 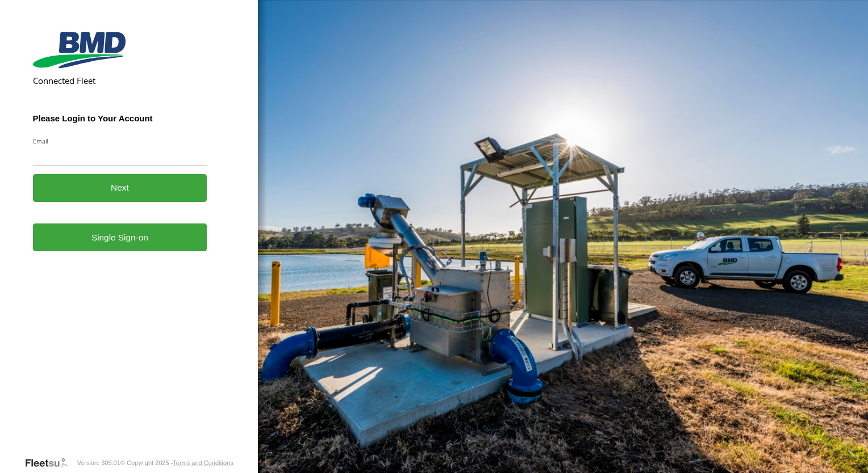 I want to click on div: Version: 305.01, so click(x=98, y=463).